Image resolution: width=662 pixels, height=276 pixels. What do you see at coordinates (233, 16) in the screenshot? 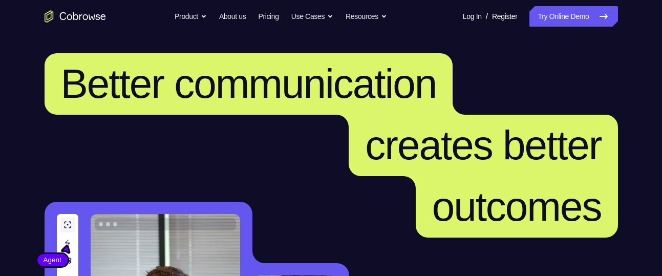
I see `a: About us` at bounding box center [233, 16].